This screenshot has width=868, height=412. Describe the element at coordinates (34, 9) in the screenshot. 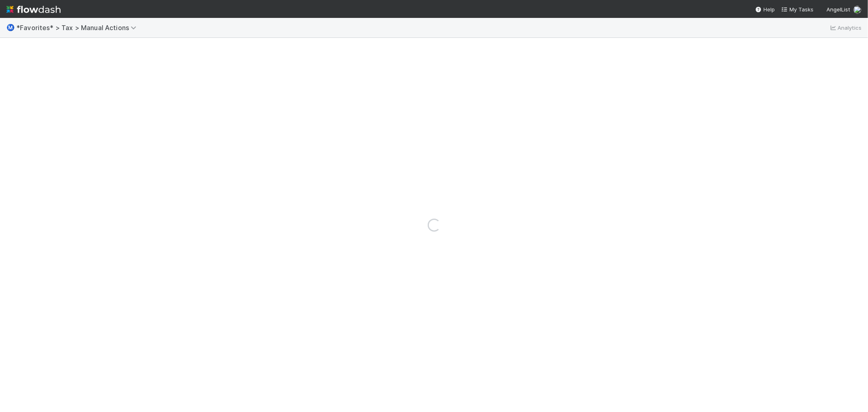

I see `img: logo-inverted-e16ddd16eac7371096b0.svg` at that location.